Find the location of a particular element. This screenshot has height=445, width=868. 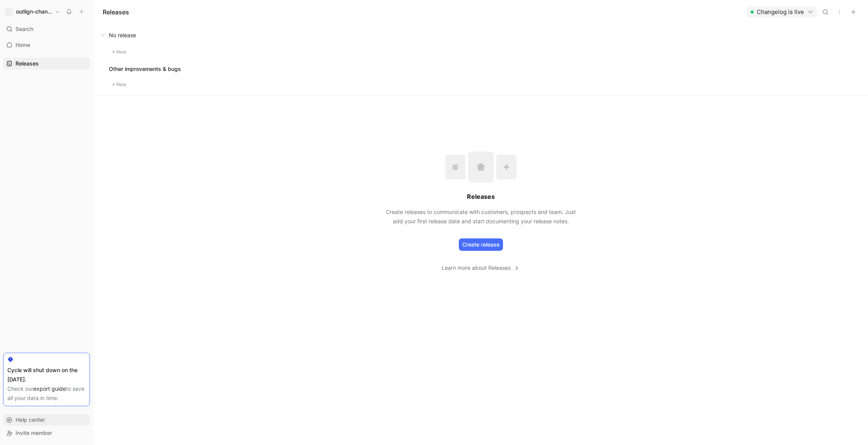

button: outlign-changelog is located at coordinates (33, 12).